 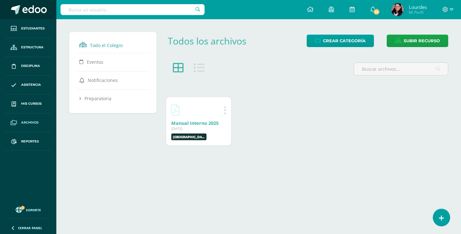 I want to click on a: Subir recurso, so click(x=417, y=41).